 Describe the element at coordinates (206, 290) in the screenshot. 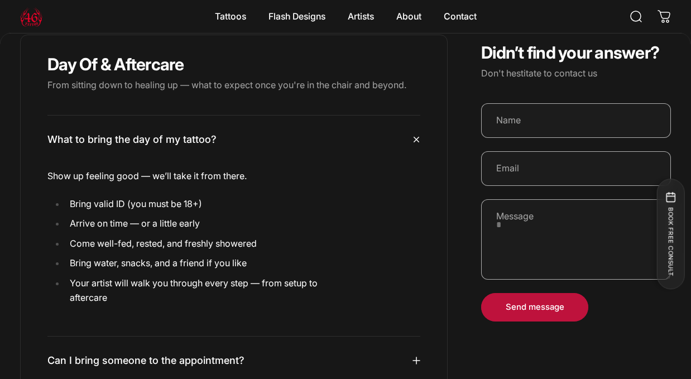

I see `li: Your artist will walk you through every step — from setup to aftercare` at that location.